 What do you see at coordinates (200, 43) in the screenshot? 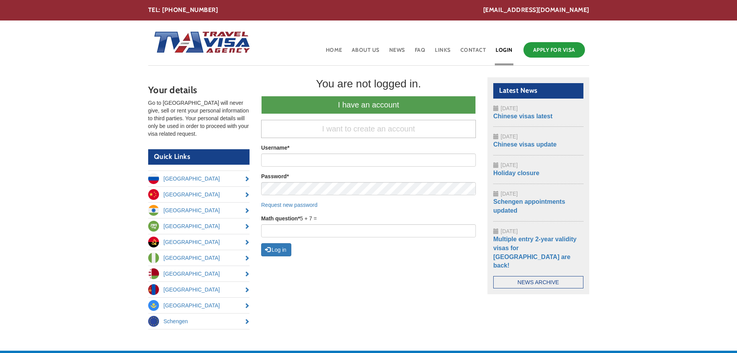
I see `img: Home` at bounding box center [200, 43].